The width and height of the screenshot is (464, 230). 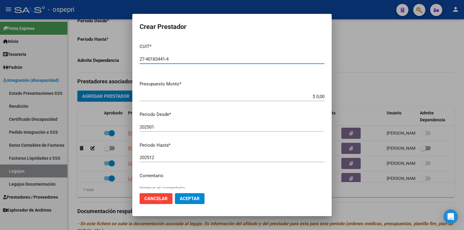 What do you see at coordinates (156, 199) in the screenshot?
I see `span: Cancelar` at bounding box center [156, 199].